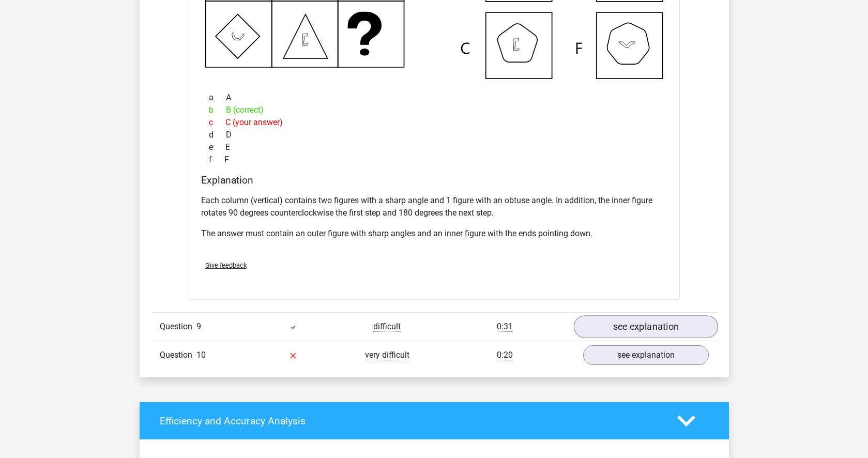  Describe the element at coordinates (434, 207) in the screenshot. I see `p: Each column (vertical) contains two figures with a sharp angle and 1 figure with an obtuse angle....` at that location.